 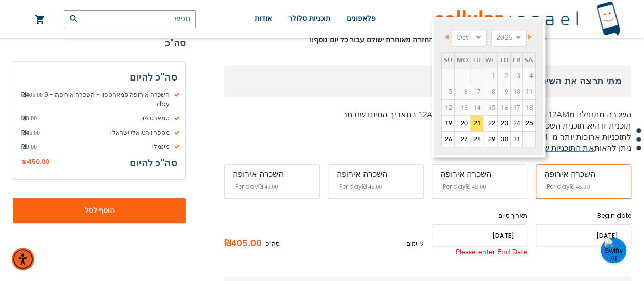 I want to click on span: 15, so click(x=490, y=108).